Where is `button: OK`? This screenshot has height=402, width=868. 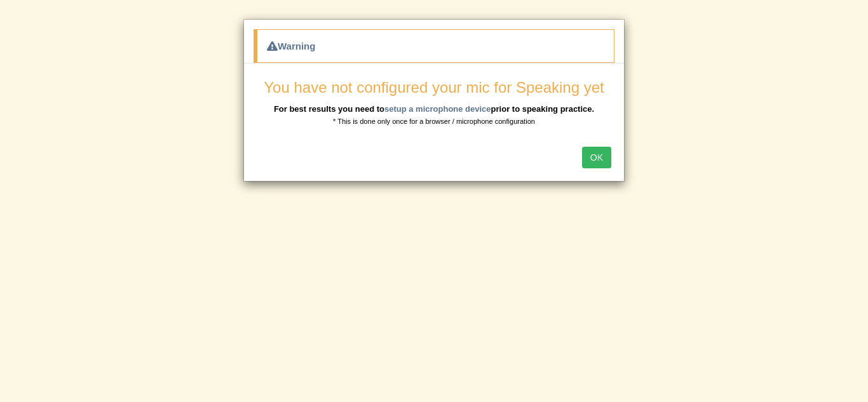
button: OK is located at coordinates (596, 158).